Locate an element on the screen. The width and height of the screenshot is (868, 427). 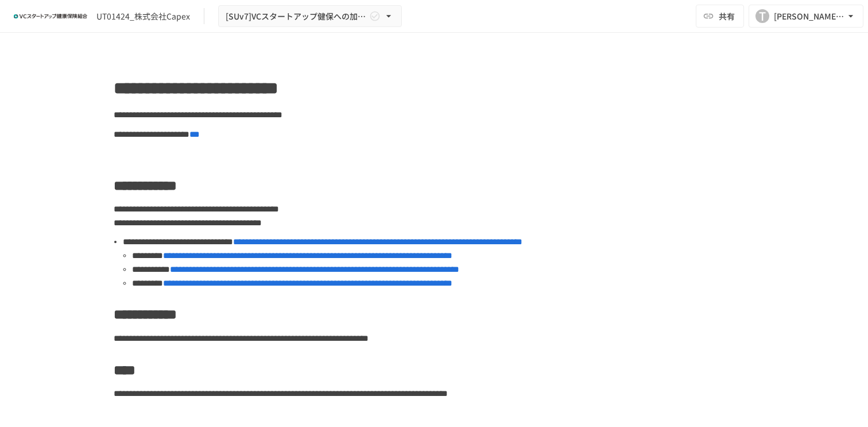
span: [SUv7]VCスタートアップ健保への加入申請手続き is located at coordinates (296, 16).